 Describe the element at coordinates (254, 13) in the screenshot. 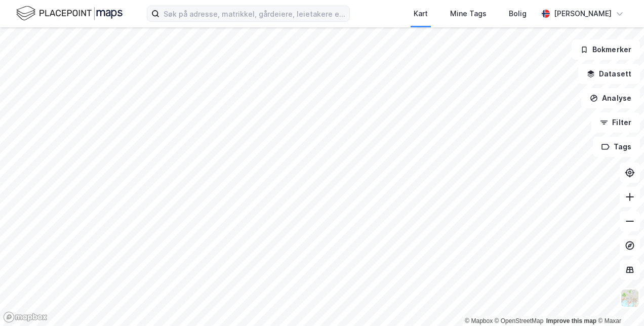

I see `input: Søk på adresse, matrikkel, gårdeiere, leietakere eller personer` at that location.